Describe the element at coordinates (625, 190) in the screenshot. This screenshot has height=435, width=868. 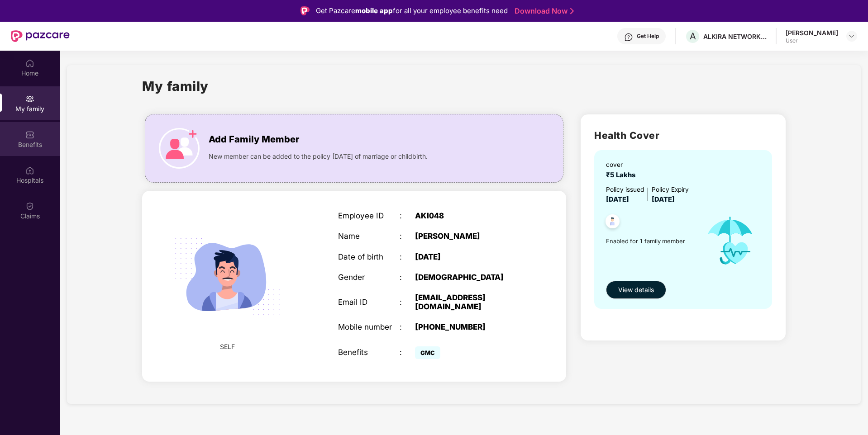
I see `div: Policy issued` at that location.